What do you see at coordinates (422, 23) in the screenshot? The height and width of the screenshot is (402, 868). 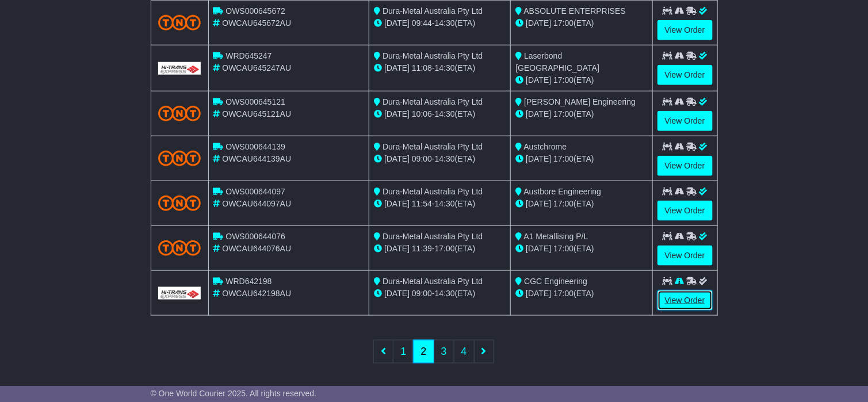 I see `span: 09:44` at bounding box center [422, 23].